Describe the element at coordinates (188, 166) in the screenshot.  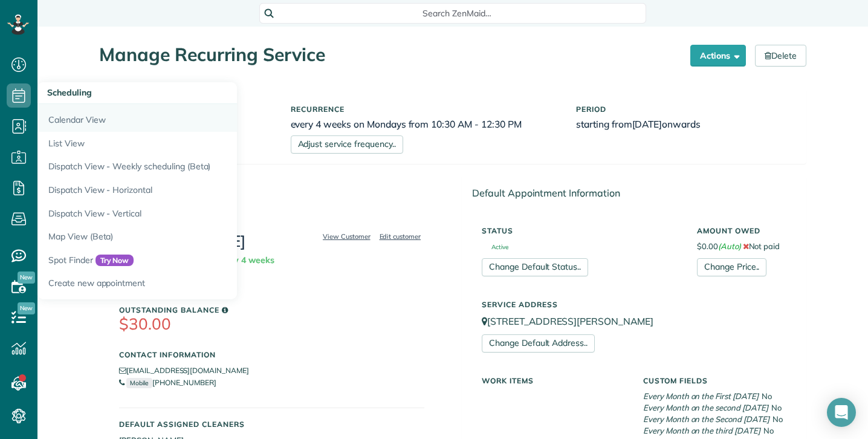
I see `a: Dispatch View - Weekly scheduling (Beta)` at that location.